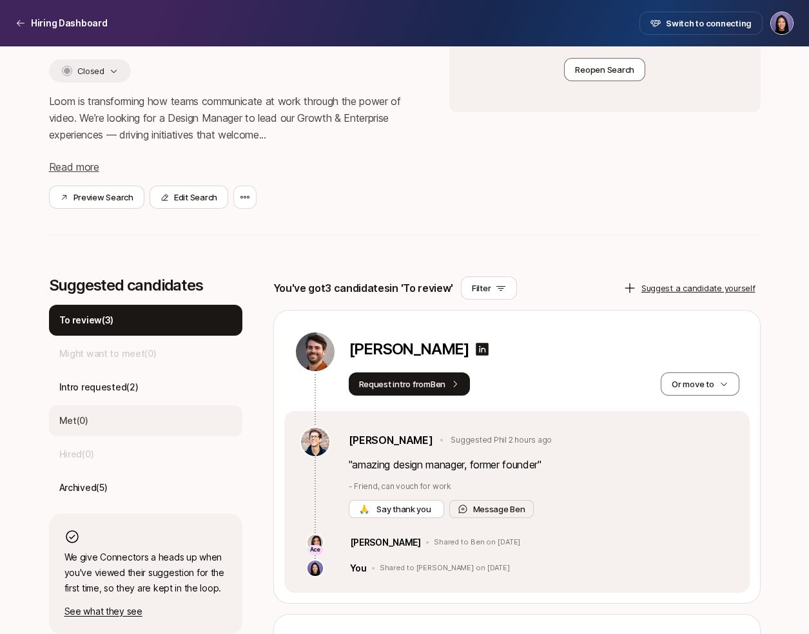 The height and width of the screenshot is (634, 809). Describe the element at coordinates (108, 354) in the screenshot. I see `p: Might want to meet ( 0 )` at that location.